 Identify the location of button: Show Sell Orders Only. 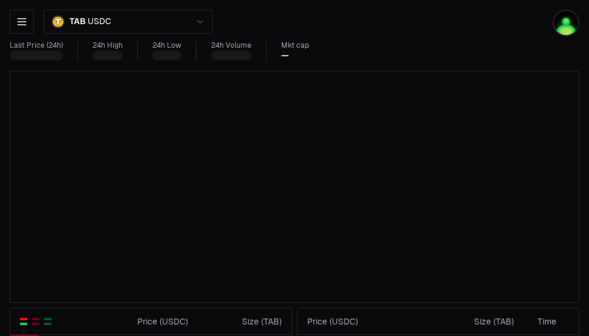
(36, 322).